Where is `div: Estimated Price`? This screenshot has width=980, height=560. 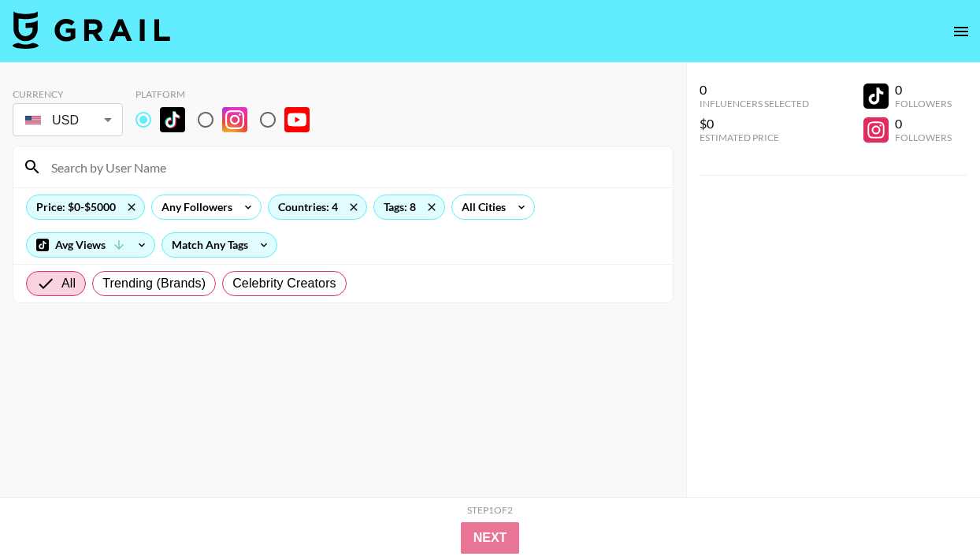 div: Estimated Price is located at coordinates (754, 137).